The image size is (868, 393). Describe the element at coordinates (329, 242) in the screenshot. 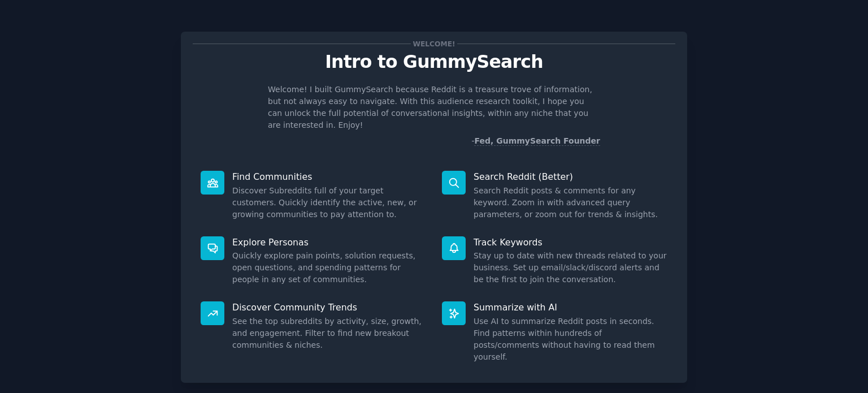

I see `p: Explore Personas` at that location.